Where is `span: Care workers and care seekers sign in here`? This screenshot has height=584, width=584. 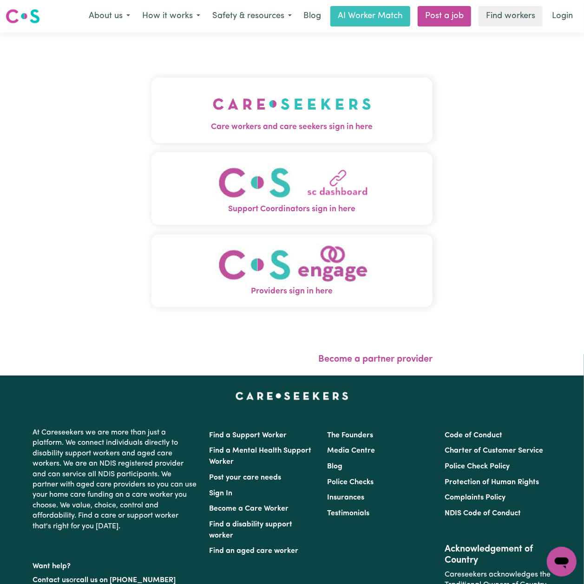 span: Care workers and care seekers sign in here is located at coordinates (292, 127).